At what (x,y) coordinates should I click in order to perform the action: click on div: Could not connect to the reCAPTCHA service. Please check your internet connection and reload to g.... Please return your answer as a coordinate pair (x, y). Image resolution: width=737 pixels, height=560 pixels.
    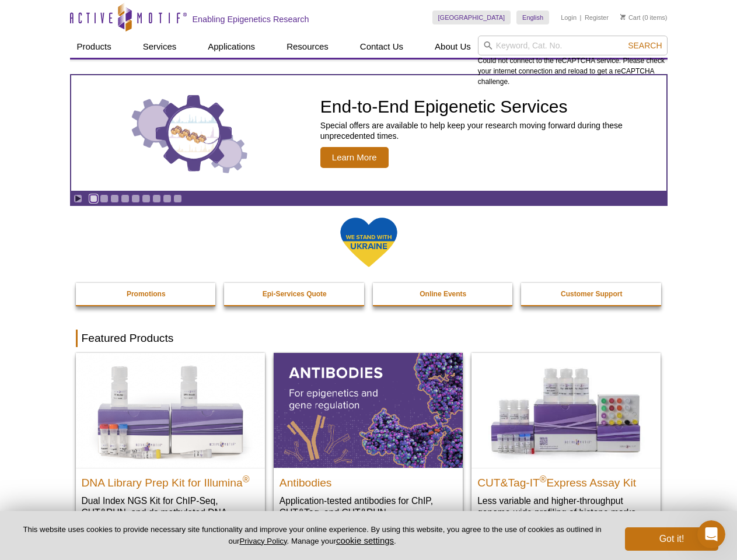
    Looking at the image, I should click on (573, 61).